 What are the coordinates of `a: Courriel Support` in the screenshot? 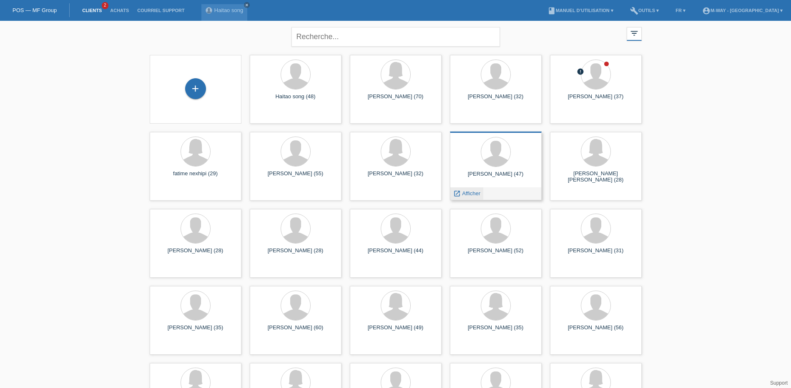 It's located at (160, 10).